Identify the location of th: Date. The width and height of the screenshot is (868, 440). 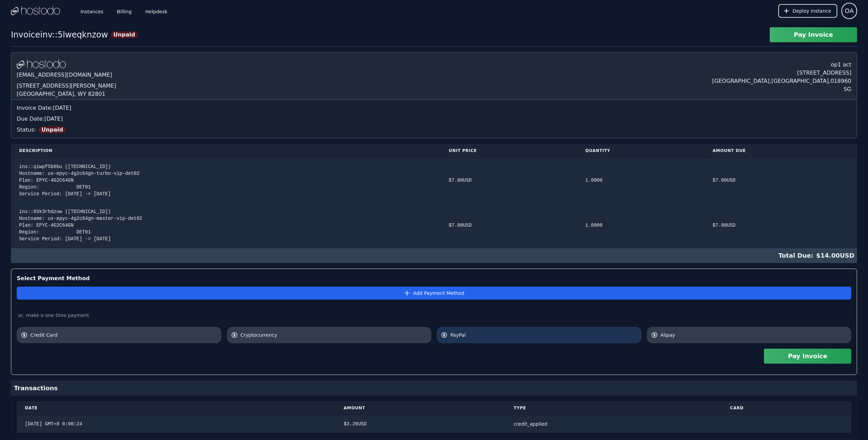
(176, 409).